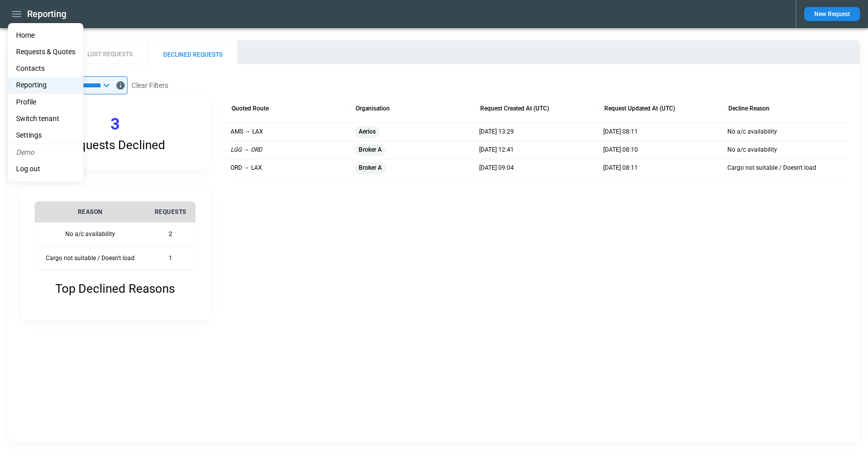 The height and width of the screenshot is (465, 868). Describe the element at coordinates (46, 102) in the screenshot. I see `li: Profile` at that location.